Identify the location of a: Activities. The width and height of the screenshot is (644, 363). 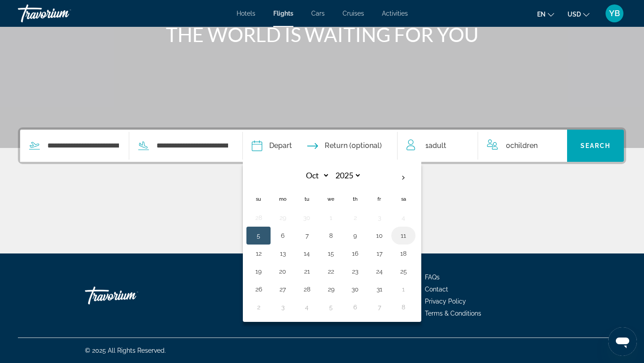
(395, 13).